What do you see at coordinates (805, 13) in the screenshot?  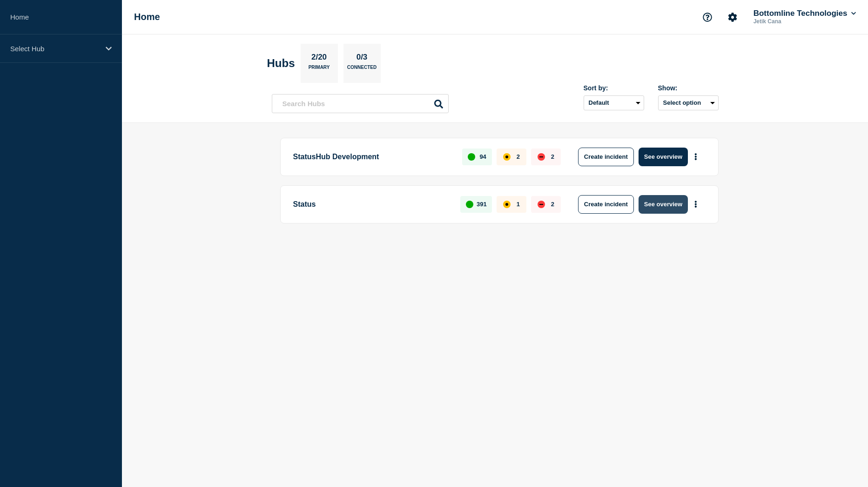 I see `button: Bottomline Technologies` at bounding box center [805, 13].